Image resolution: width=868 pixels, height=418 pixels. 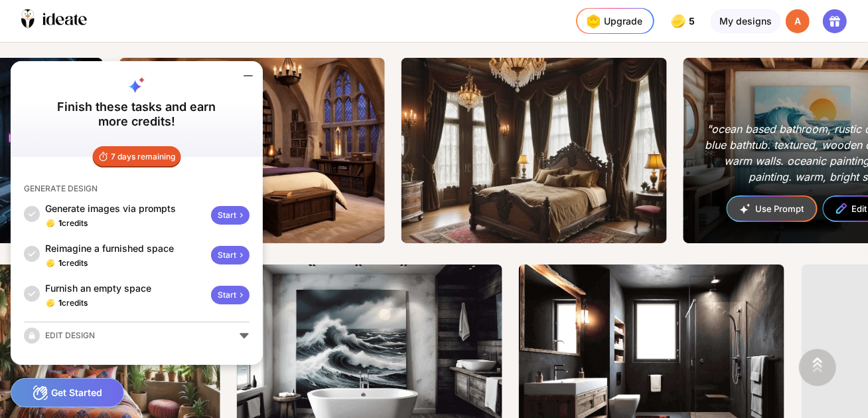 What do you see at coordinates (252, 150) in the screenshot?
I see `img: Thumbnailtext2image_00849_.png` at bounding box center [252, 150].